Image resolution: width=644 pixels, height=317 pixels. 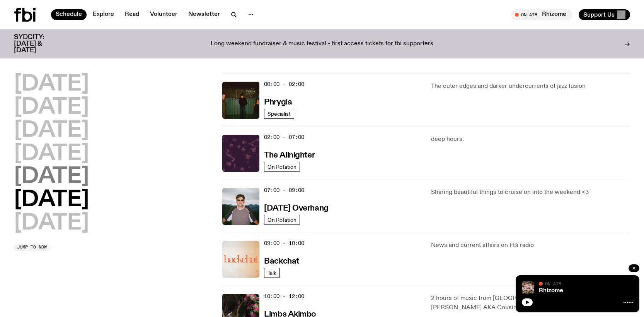 I want to click on span: Talk, so click(x=272, y=272).